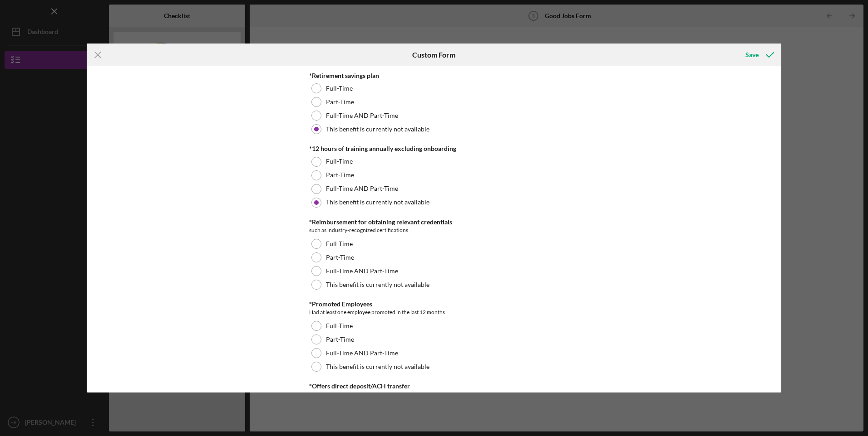 Image resolution: width=868 pixels, height=436 pixels. I want to click on button: Save, so click(759, 55).